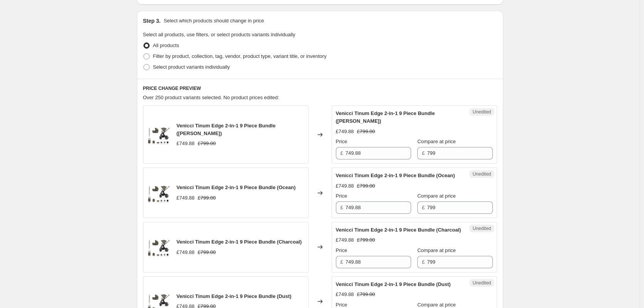  Describe the element at coordinates (191, 67) in the screenshot. I see `span: Select product variants individually` at that location.